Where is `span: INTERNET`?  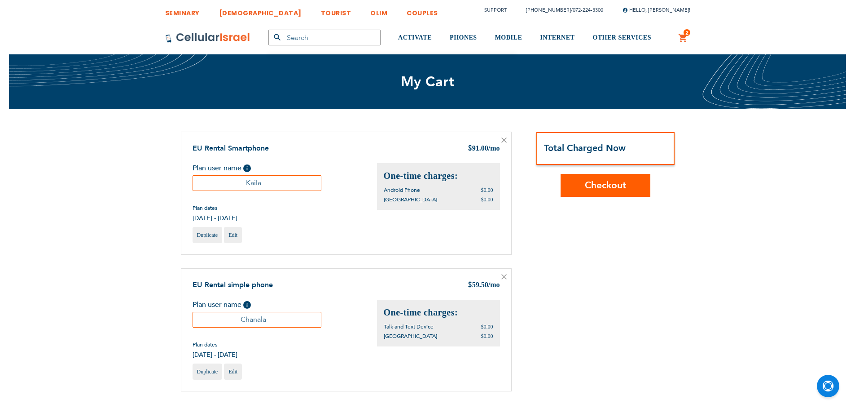
span: INTERNET is located at coordinates (557, 37).